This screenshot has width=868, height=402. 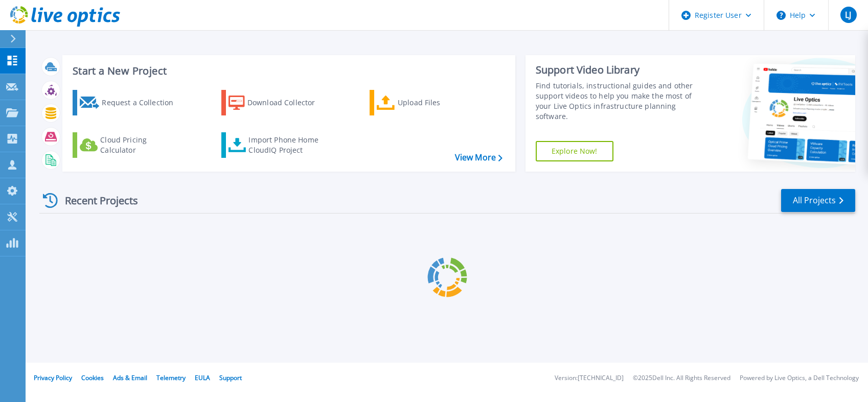 I want to click on a: View More, so click(x=479, y=157).